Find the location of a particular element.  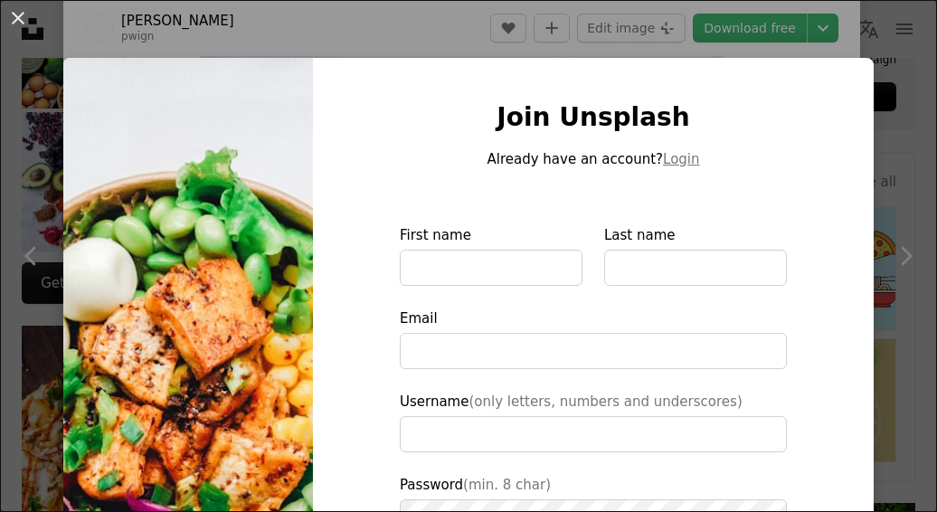

input: Email is located at coordinates (594, 351).